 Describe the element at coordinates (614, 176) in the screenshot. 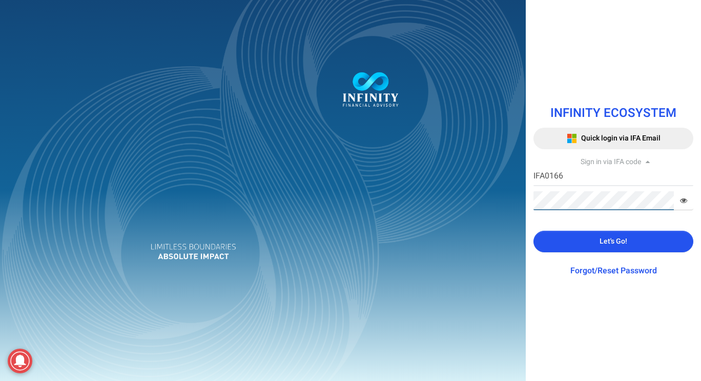

I see `input: IFA Code` at that location.